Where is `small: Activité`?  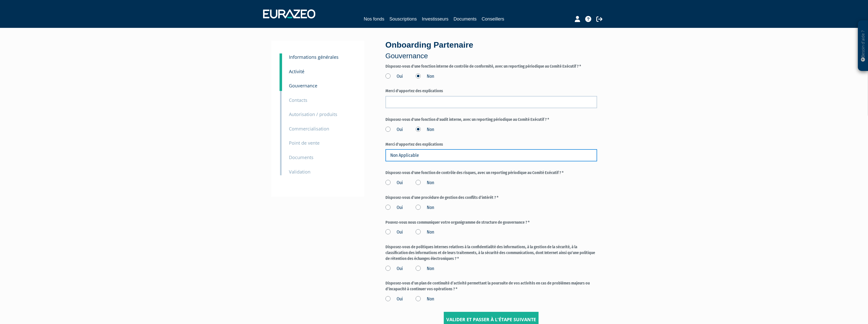 small: Activité is located at coordinates (296, 72).